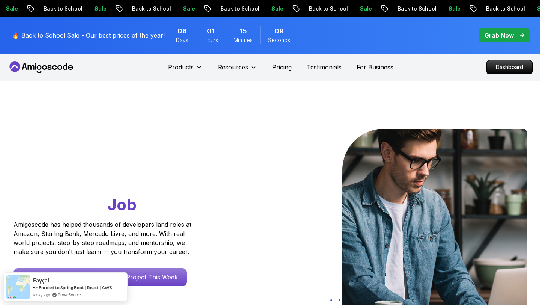 The height and width of the screenshot is (305, 540). What do you see at coordinates (238, 70) in the screenshot?
I see `button: Resources` at bounding box center [238, 70].